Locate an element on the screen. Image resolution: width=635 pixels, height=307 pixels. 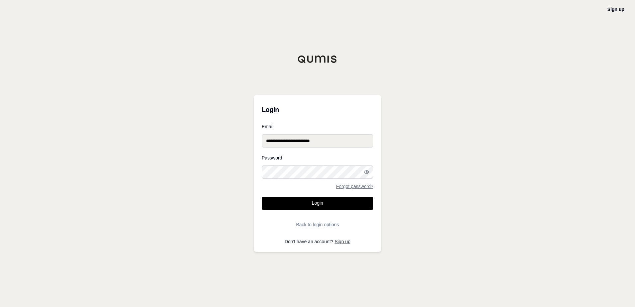
a: Forgot password? is located at coordinates (355, 186).